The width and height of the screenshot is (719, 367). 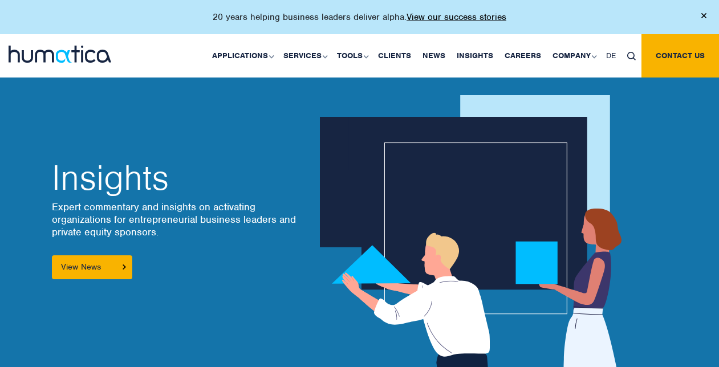 What do you see at coordinates (60, 54) in the screenshot?
I see `img: logo` at bounding box center [60, 54].